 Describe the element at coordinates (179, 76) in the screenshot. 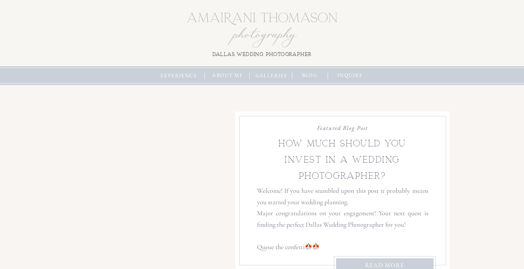

I see `a: experience` at that location.